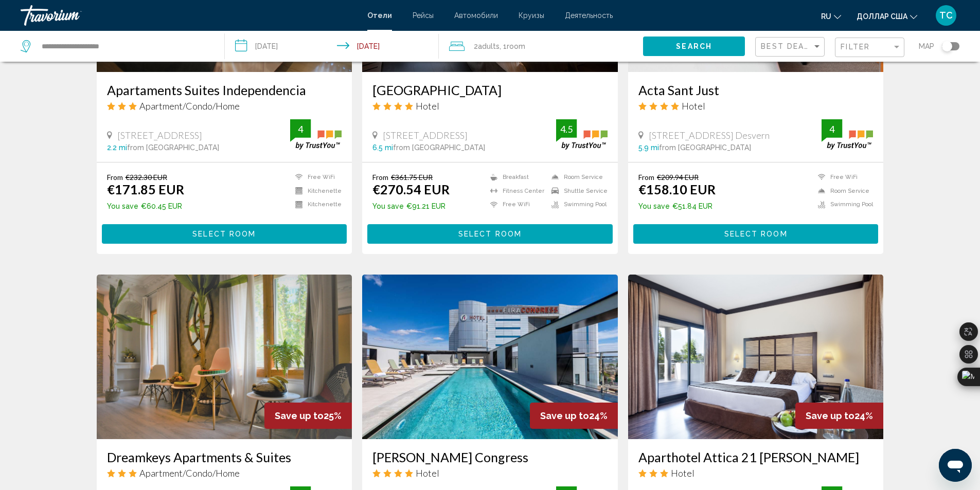 The height and width of the screenshot is (490, 980). I want to click on span: Adults, so click(489, 47).